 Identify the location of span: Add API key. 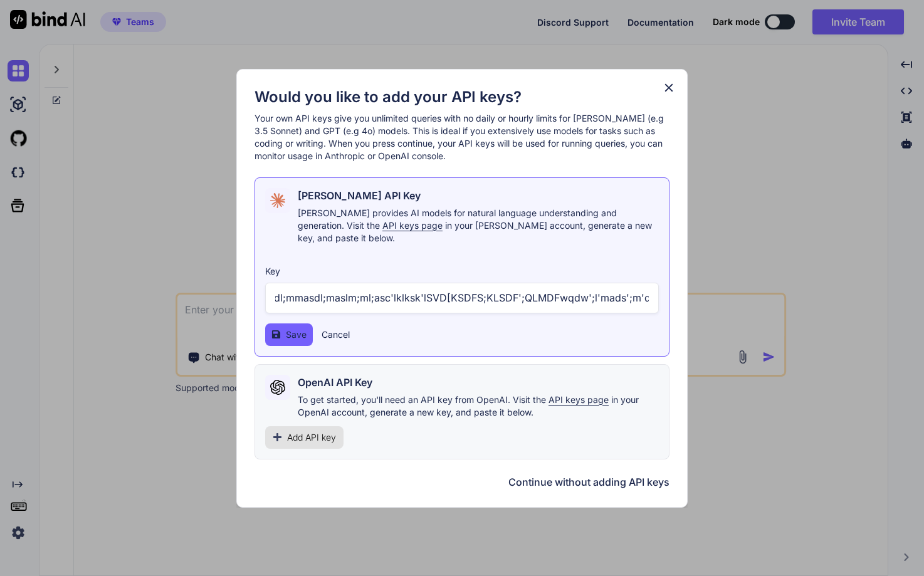
(312, 437).